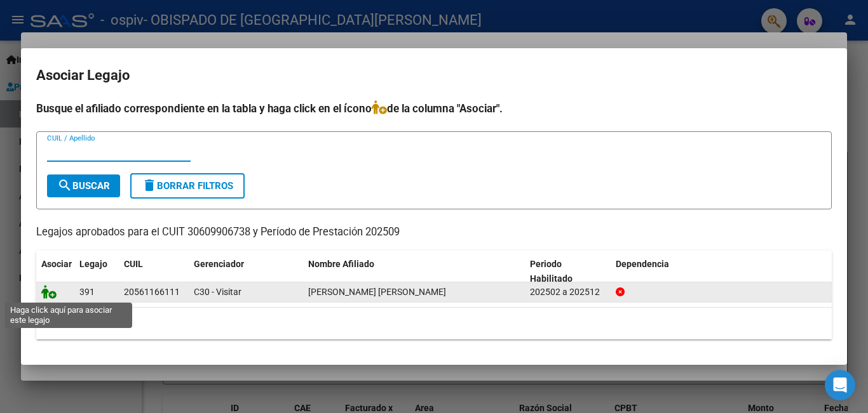 This screenshot has width=868, height=413. I want to click on mat-icon: search, so click(65, 185).